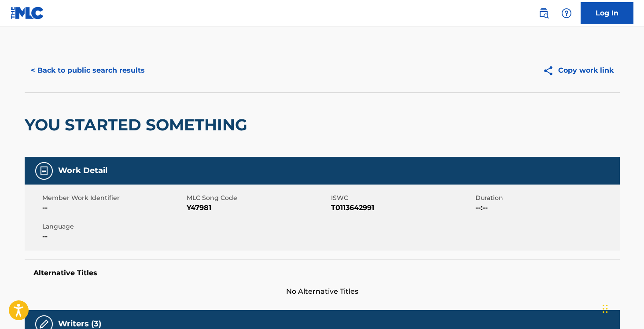  Describe the element at coordinates (622, 307) in the screenshot. I see `div: Widget de chat` at that location.